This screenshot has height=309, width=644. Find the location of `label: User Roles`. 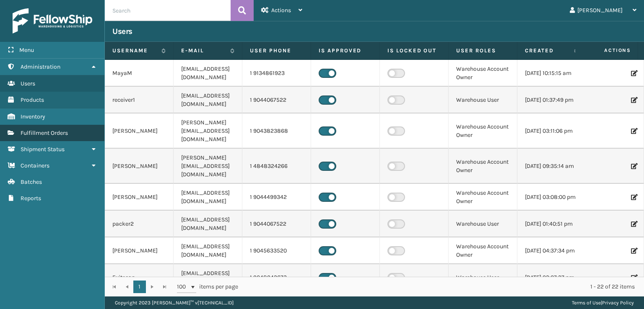

label: User Roles is located at coordinates (483, 51).